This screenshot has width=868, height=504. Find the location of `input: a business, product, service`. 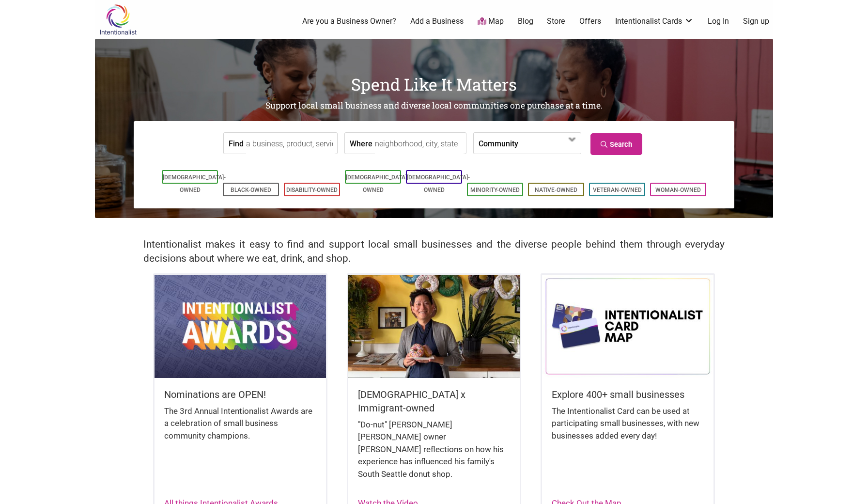

input: a business, product, service is located at coordinates (290, 144).